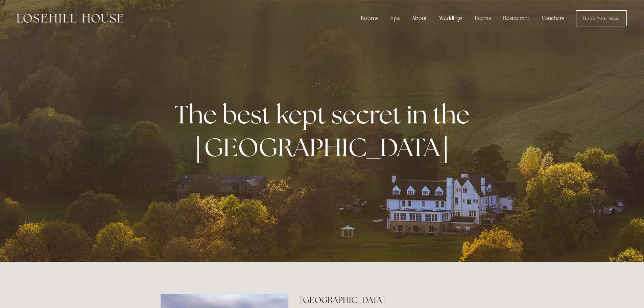 Image resolution: width=644 pixels, height=308 pixels. I want to click on div: Spa, so click(395, 18).